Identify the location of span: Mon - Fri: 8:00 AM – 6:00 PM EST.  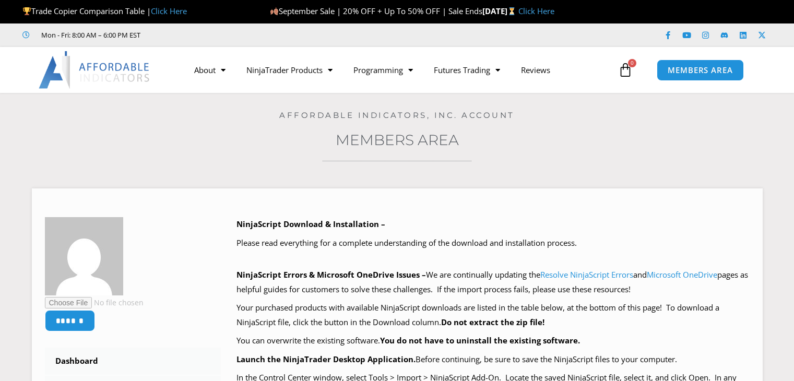
(89, 35).